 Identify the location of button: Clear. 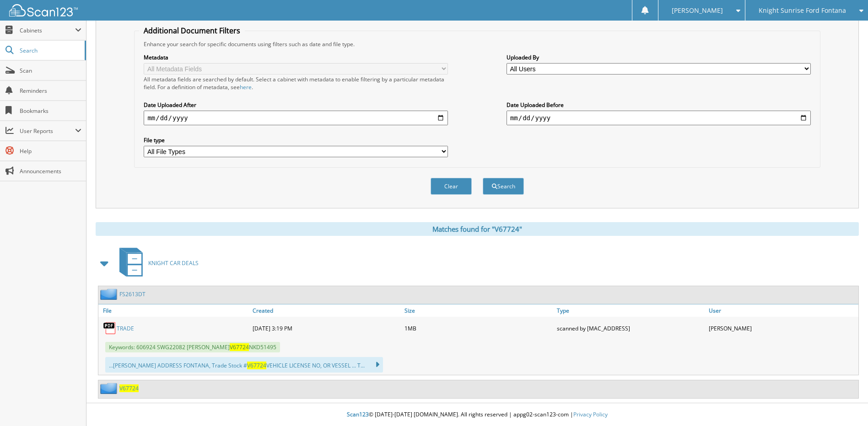
(451, 186).